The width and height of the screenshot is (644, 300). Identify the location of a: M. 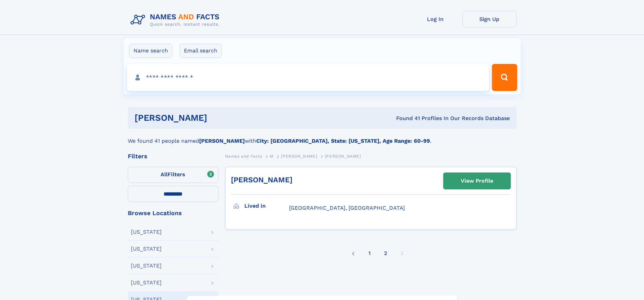
(271, 155).